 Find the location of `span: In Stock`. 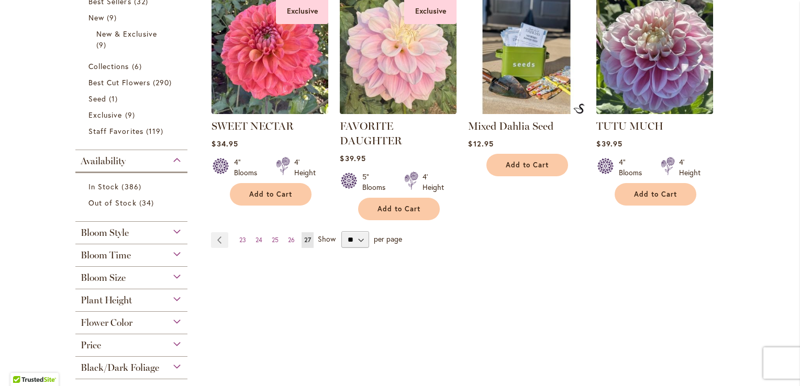

span: In Stock is located at coordinates (104, 186).